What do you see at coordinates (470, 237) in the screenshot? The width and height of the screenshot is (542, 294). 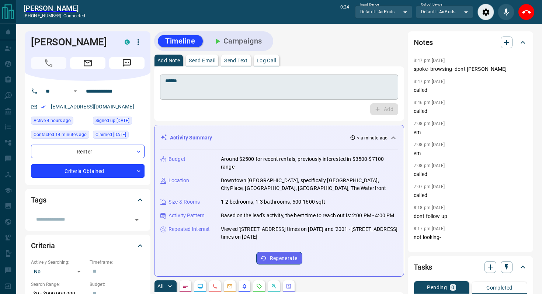 I see `p: not looking-` at bounding box center [470, 237].